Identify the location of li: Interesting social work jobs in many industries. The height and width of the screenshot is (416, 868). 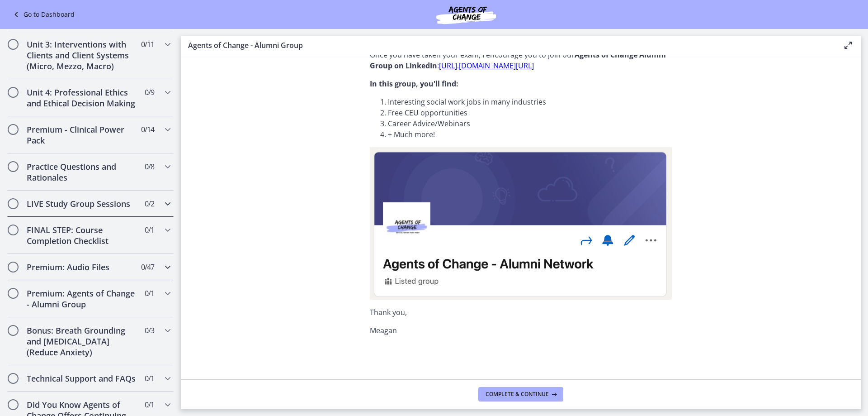
(530, 102).